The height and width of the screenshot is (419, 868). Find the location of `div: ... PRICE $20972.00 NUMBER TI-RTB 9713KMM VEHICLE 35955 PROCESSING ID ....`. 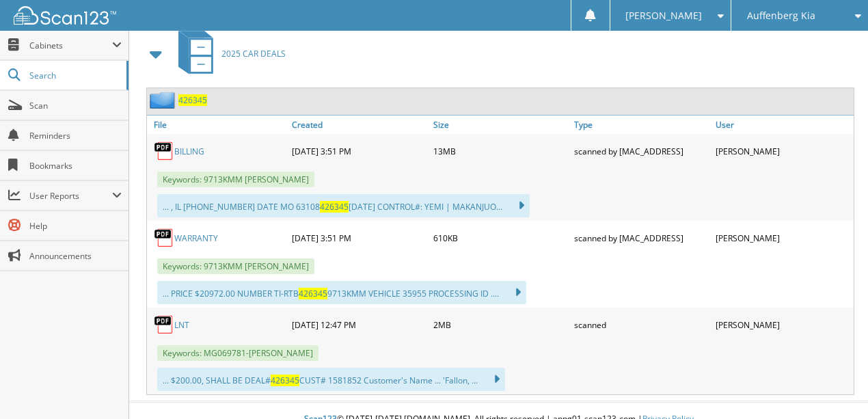

div: ... PRICE $20972.00 NUMBER TI-RTB 9713KMM VEHICLE 35955 PROCESSING ID .... is located at coordinates (342, 293).